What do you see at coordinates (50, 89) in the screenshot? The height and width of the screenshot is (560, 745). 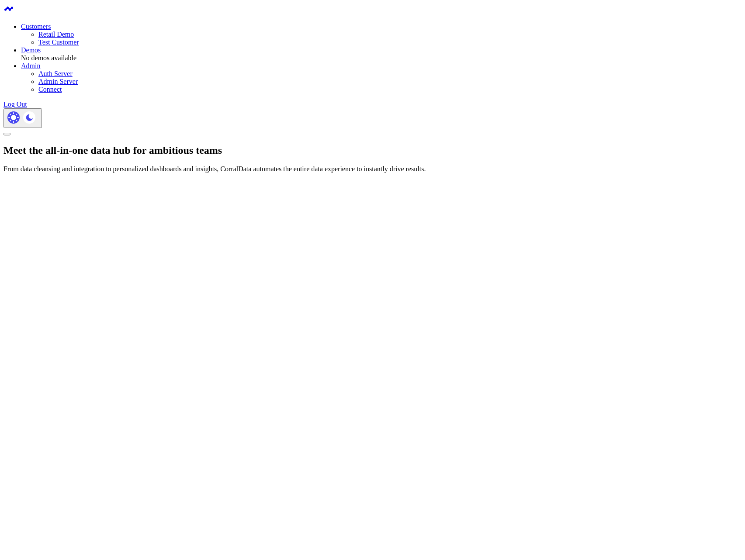 I see `a: Connect` at bounding box center [50, 89].